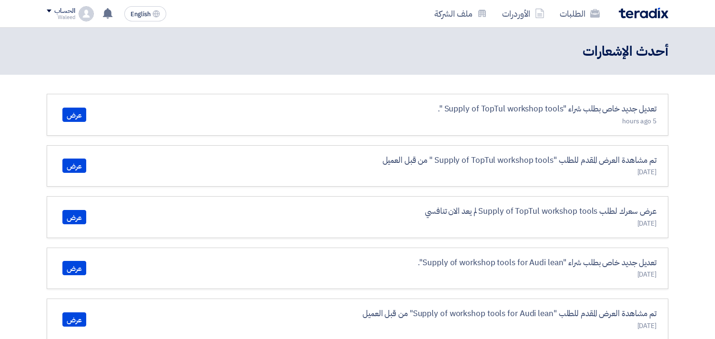  Describe the element at coordinates (140, 14) in the screenshot. I see `span: English` at that location.